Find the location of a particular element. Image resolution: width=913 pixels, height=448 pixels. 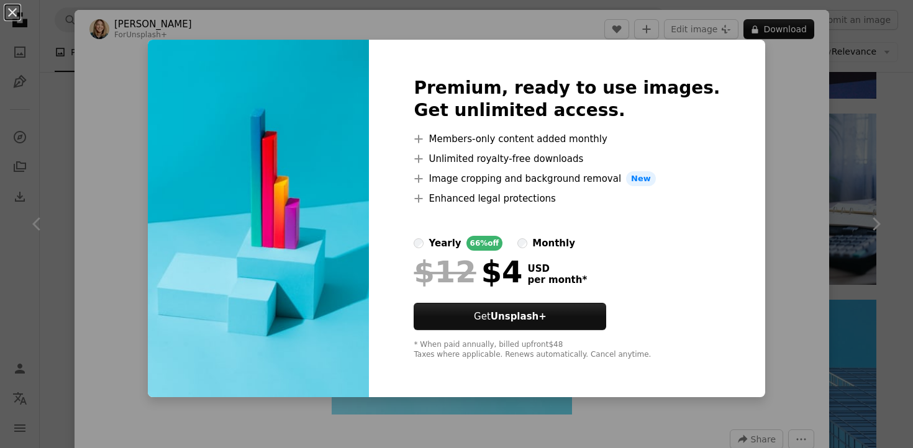

h2: Premium, ready to use images. Get unlimited access. is located at coordinates (566, 99).